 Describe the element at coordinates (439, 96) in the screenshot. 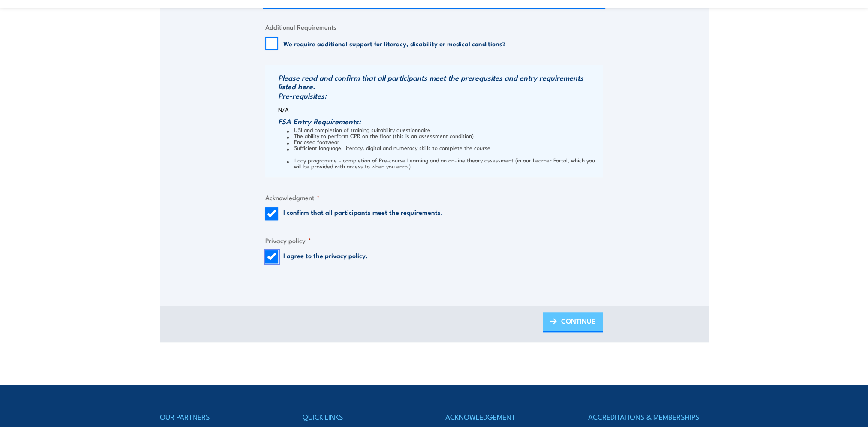

I see `h3: Pre-requisites:` at that location.